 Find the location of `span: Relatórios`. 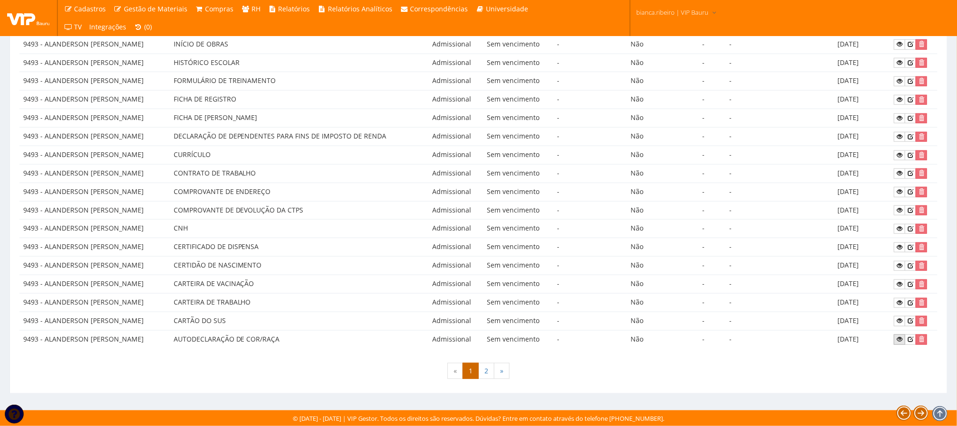

span: Relatórios is located at coordinates (294, 9).